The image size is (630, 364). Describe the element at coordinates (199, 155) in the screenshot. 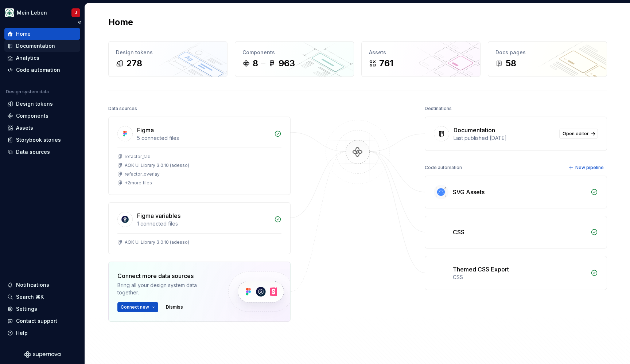

I see `a: Figma5 connected filesrefactor_tabAOK UI Library 3.0.10 (adesso)refactor_overlay+2more files` at that location.